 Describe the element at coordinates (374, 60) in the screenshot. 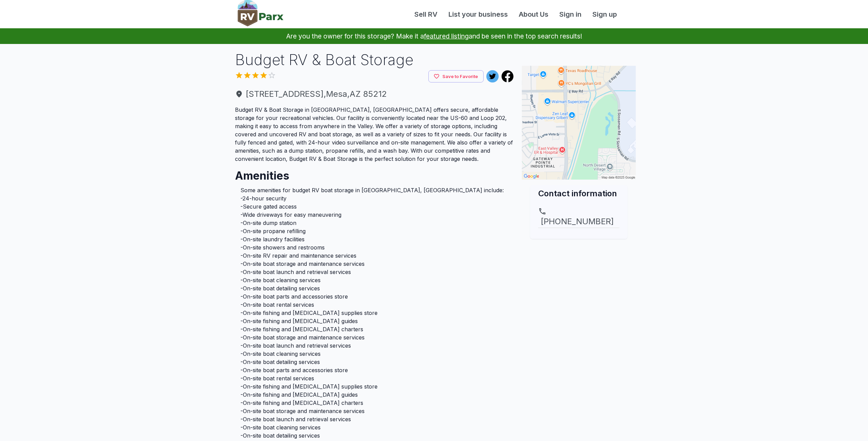

I see `h1: Budget RV & Boat Storage` at that location.